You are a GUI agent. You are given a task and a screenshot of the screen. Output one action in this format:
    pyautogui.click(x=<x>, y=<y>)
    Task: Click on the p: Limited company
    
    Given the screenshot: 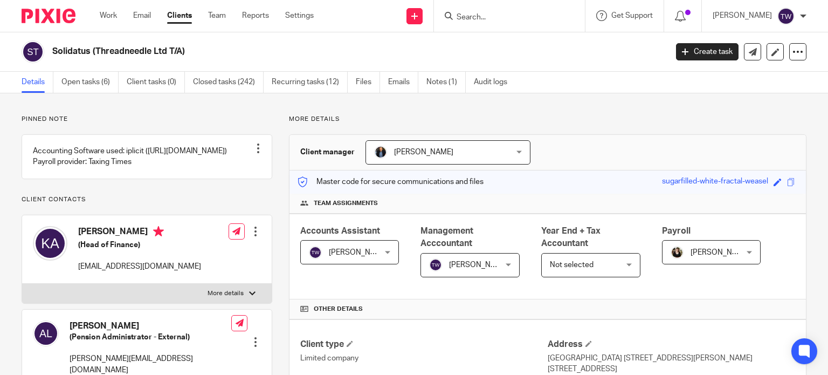 What is the action you would take?
    pyautogui.click(x=424, y=358)
    